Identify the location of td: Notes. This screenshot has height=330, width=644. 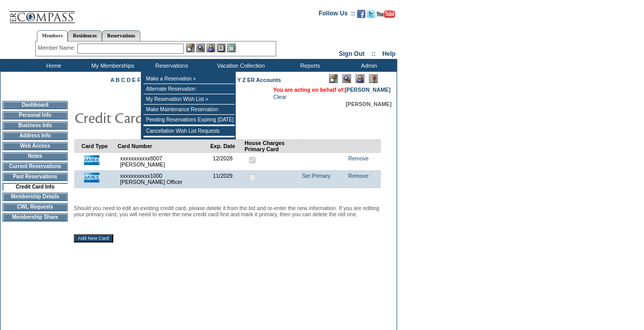
(35, 157).